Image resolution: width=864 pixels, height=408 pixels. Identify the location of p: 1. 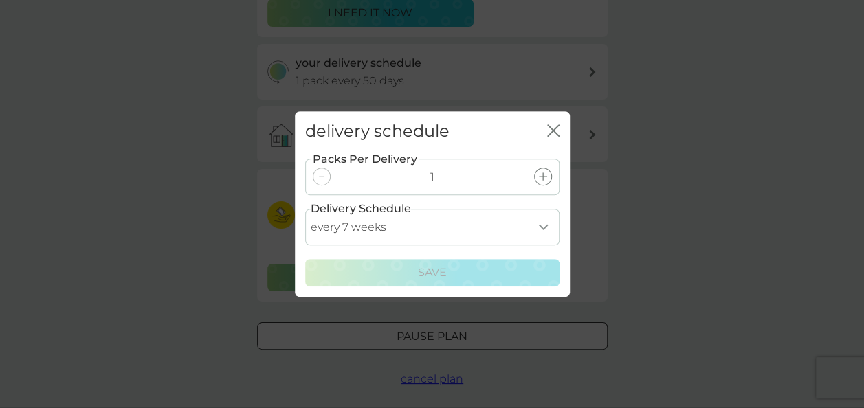
(432, 177).